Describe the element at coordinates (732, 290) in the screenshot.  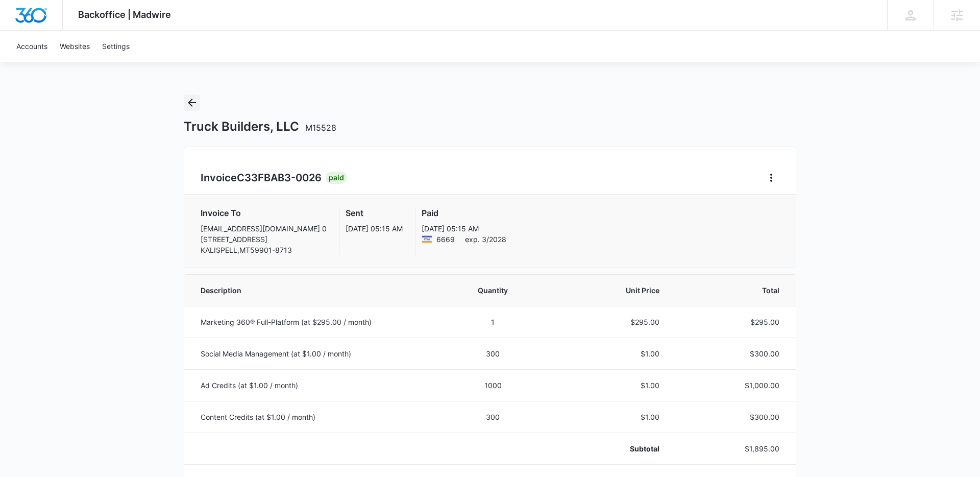
I see `span: Total` at that location.